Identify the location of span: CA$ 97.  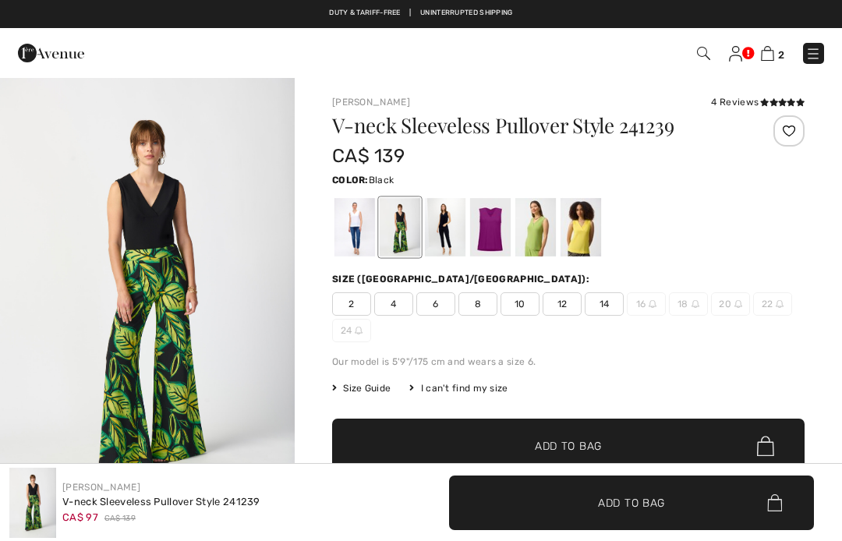
(80, 517).